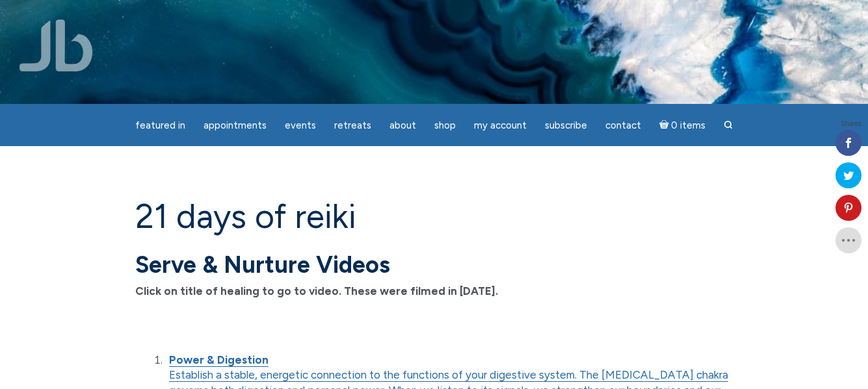  Describe the element at coordinates (851, 124) in the screenshot. I see `span: Shares` at that location.